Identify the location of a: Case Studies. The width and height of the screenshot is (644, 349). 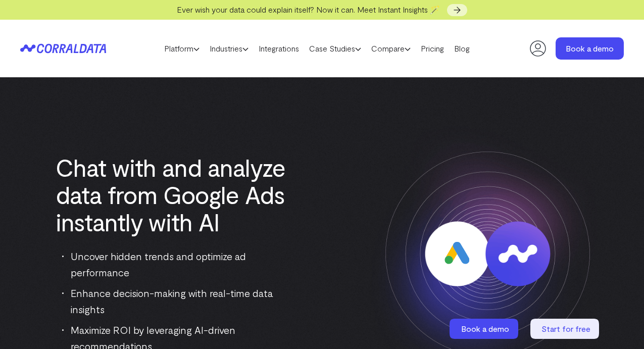
(335, 48).